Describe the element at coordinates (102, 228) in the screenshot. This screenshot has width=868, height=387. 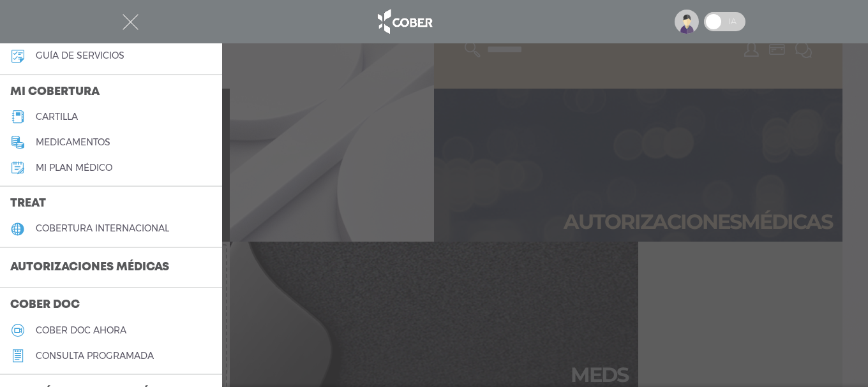
I see `h5: cobertura internacional` at that location.